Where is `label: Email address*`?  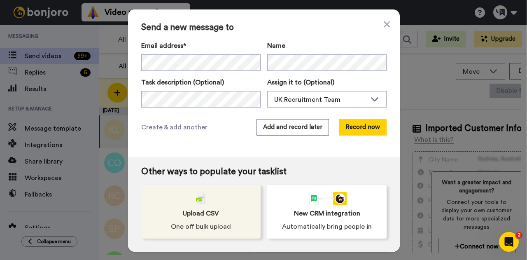 label: Email address* is located at coordinates (201, 46).